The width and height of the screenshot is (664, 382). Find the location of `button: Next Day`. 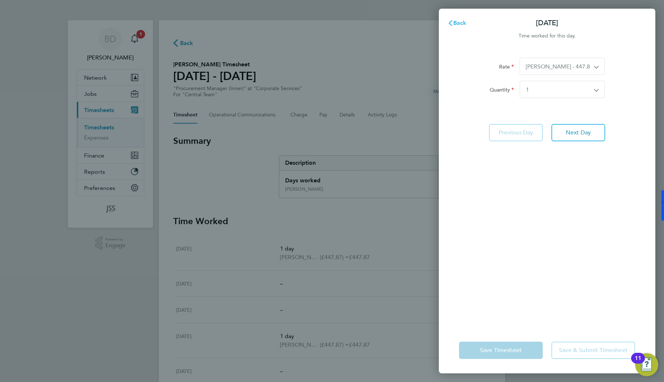

button: Next Day is located at coordinates (578, 133).